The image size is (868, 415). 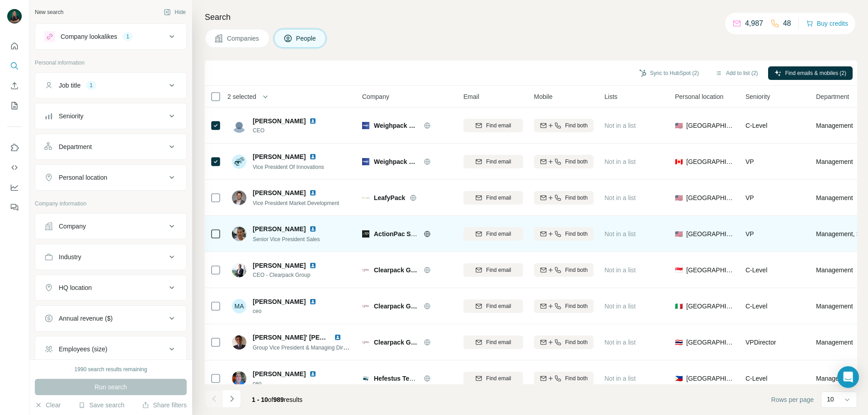 I want to click on p: Company information, so click(x=111, y=204).